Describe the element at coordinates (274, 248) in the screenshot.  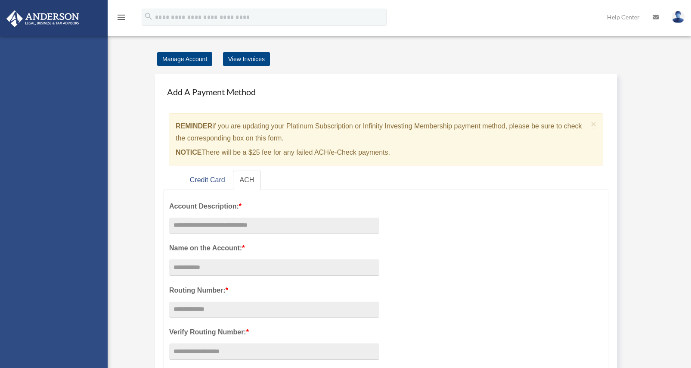
I see `label: Name on the Account:` at that location.